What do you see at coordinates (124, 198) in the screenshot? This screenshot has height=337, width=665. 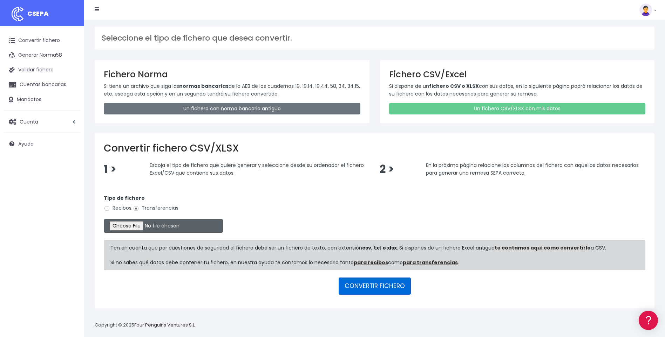 I see `strong: Tipo de fichero` at bounding box center [124, 198].